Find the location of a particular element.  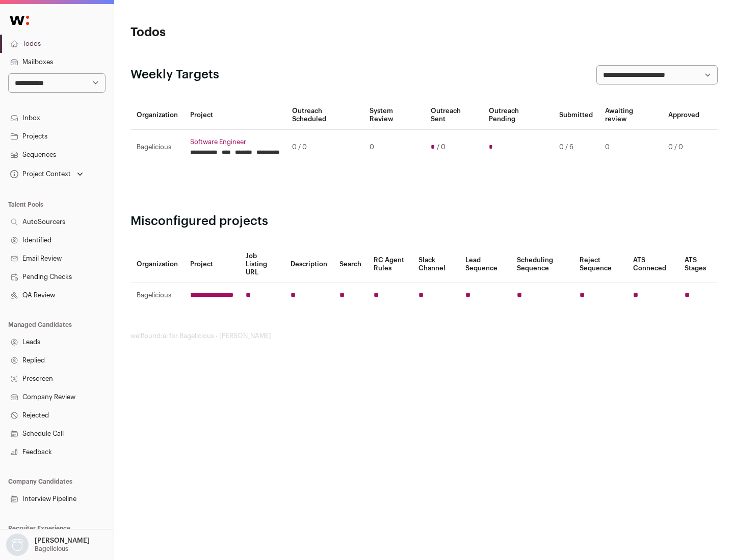

img: nopic.png is located at coordinates (18, 545).